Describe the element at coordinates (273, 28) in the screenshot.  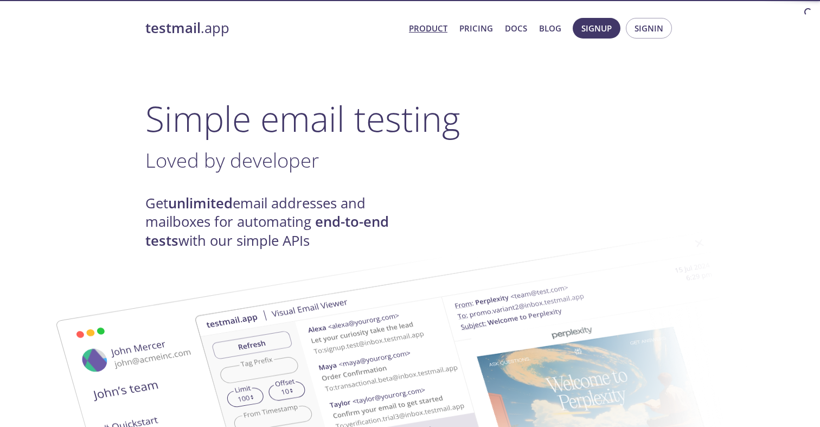
I see `a: testmail.app` at that location.